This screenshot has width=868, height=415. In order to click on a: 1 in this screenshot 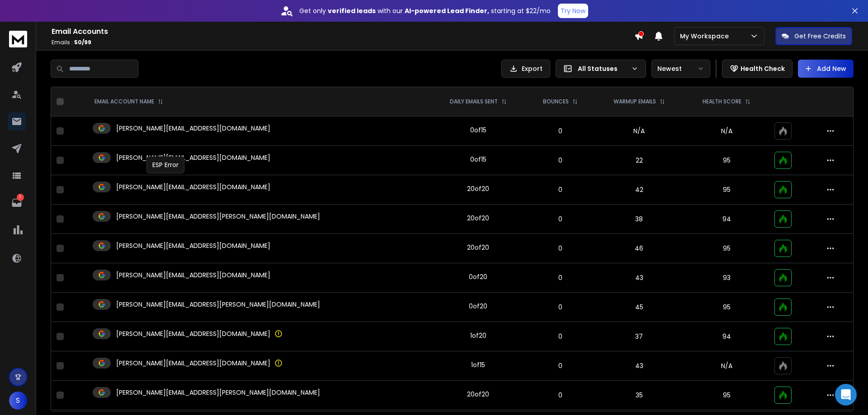, I will do `click(17, 203)`.